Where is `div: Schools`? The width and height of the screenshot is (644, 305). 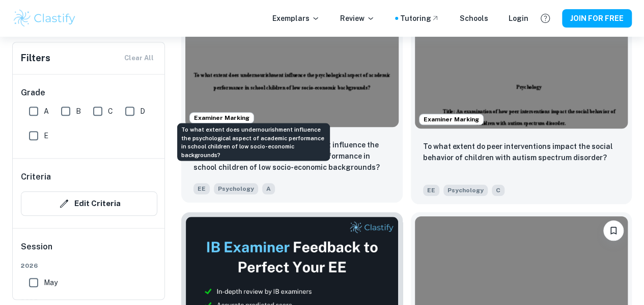 div: Schools is located at coordinates (474, 19).